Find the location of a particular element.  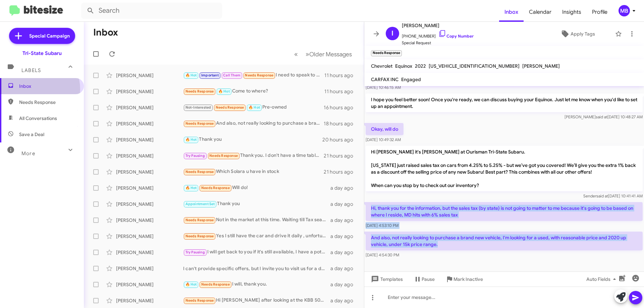

a: Special Campaign is located at coordinates (42, 36).